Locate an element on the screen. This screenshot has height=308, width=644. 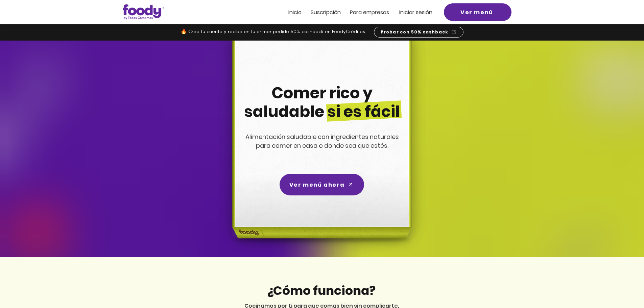
span: Alimentación saludable con ingredientes naturales para comer en casa o donde sea que estés. is located at coordinates (322, 141).